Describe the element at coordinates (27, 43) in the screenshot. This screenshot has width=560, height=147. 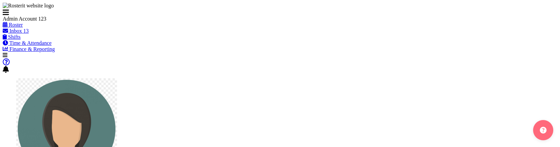
I see `a: Time & Attendance` at that location.